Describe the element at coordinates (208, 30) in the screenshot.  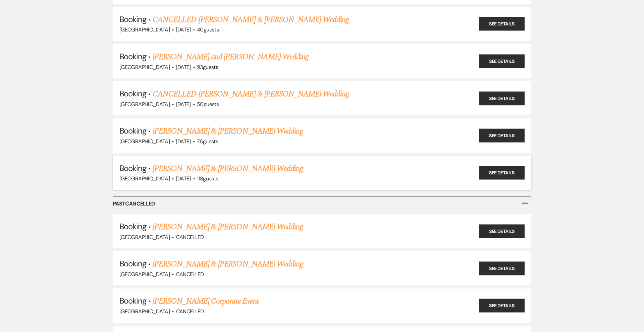
I see `span: 40 guests` at that location.